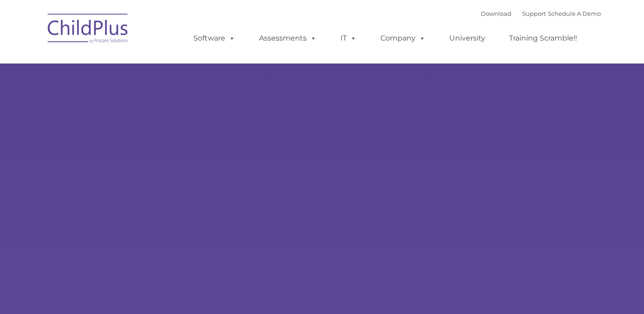 Image resolution: width=644 pixels, height=314 pixels. I want to click on a: IT, so click(349, 38).